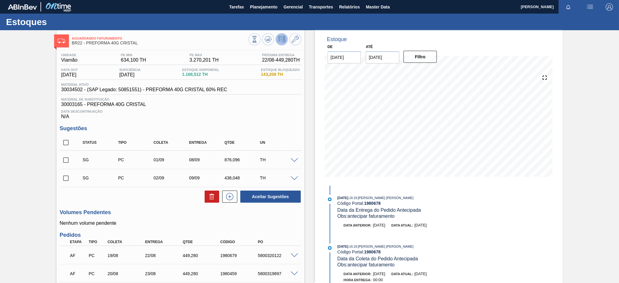 Image resolution: width=619 pixels, height=283 pixels. What do you see at coordinates (590, 7) in the screenshot?
I see `img: userActions` at bounding box center [590, 7].